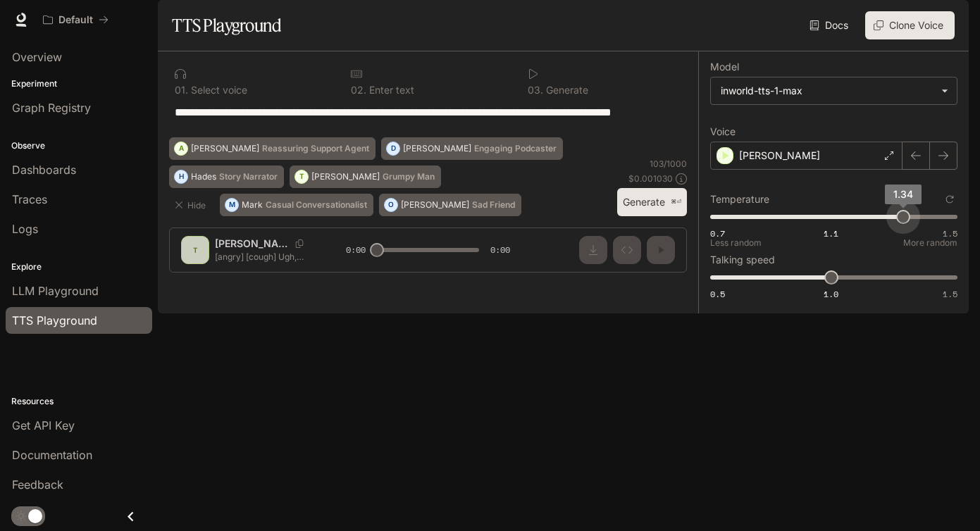 The height and width of the screenshot is (531, 980). Describe the element at coordinates (652, 202) in the screenshot. I see `button: Generate⌘⏎` at that location.